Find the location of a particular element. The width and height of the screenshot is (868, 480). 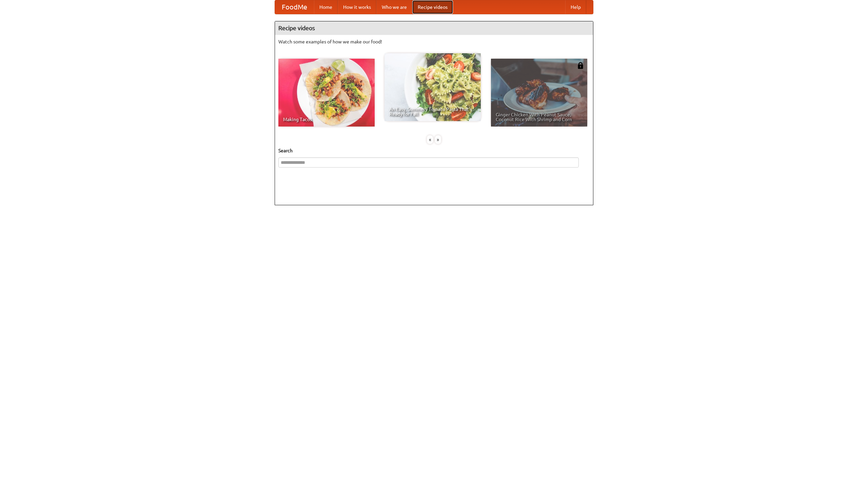

span: Making Tacos is located at coordinates (327, 120).